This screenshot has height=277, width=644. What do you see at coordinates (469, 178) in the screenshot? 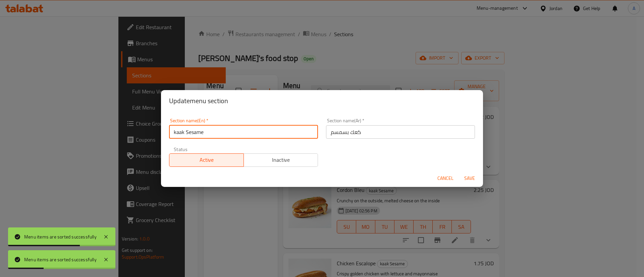
I see `button: Save` at bounding box center [469, 178].